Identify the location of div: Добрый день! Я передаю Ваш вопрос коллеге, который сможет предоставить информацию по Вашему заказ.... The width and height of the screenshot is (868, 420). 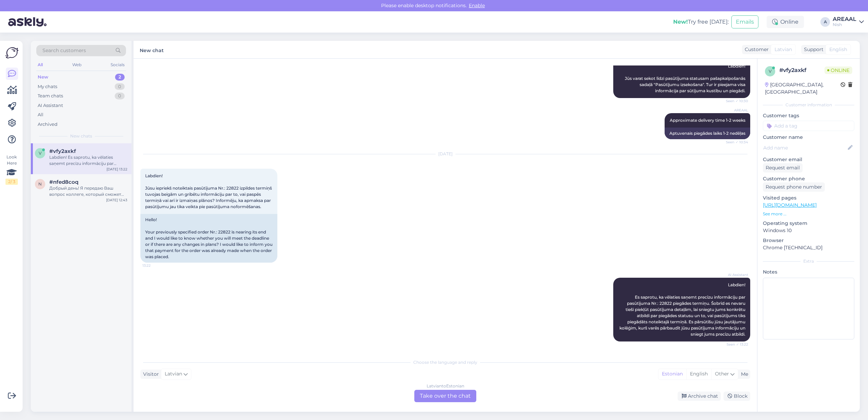
(88, 191).